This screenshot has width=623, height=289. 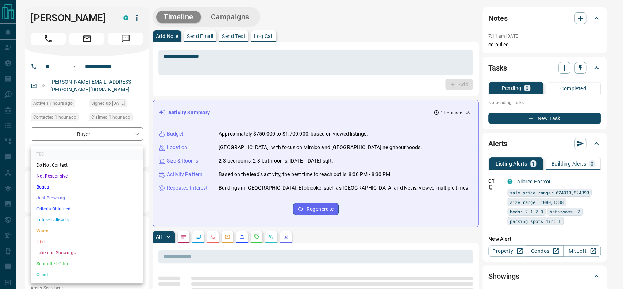 What do you see at coordinates (87, 274) in the screenshot?
I see `li: Client` at bounding box center [87, 274].